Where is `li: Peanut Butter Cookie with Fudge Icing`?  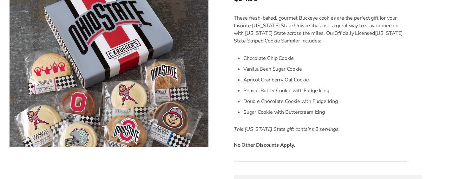 li: Peanut Butter Cookie with Fudge Icing is located at coordinates (325, 91).